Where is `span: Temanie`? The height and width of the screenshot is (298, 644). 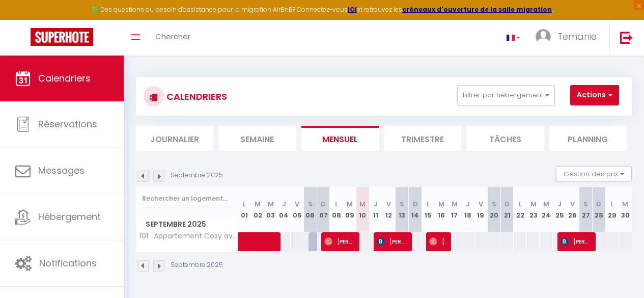
span: Temanie is located at coordinates (577, 36).